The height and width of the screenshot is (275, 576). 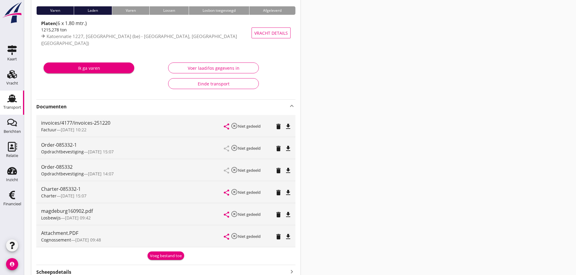 I want to click on div: Order-085332, so click(x=132, y=167).